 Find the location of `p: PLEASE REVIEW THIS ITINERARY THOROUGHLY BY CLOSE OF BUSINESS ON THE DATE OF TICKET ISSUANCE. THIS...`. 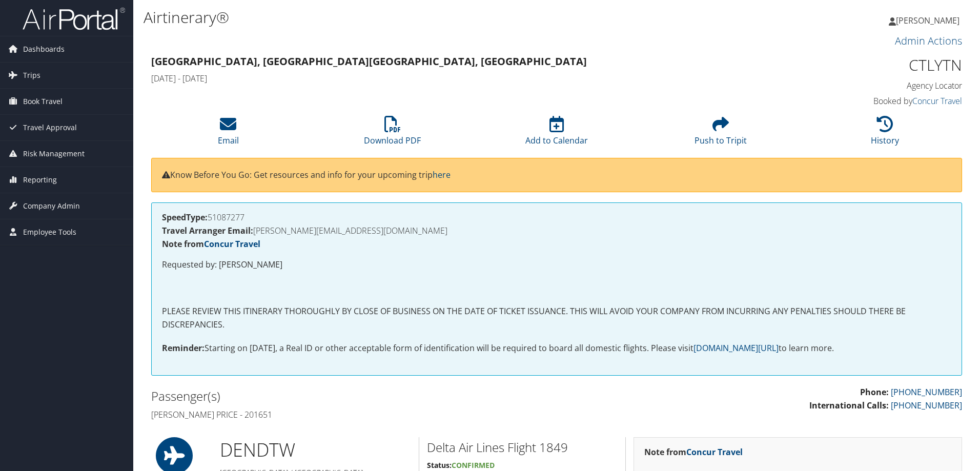

p: PLEASE REVIEW THIS ITINERARY THOROUGHLY BY CLOSE OF BUSINESS ON THE DATE OF TICKET ISSUANCE. THIS... is located at coordinates (556, 318).